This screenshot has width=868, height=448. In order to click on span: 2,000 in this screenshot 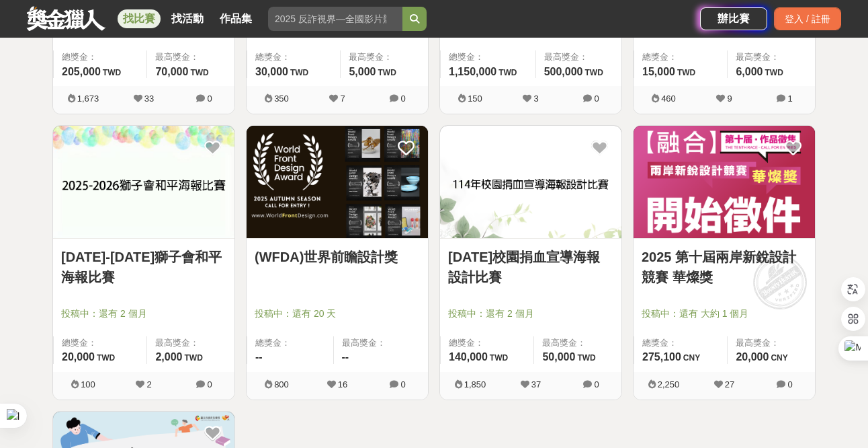, I will do `click(169, 356)`.